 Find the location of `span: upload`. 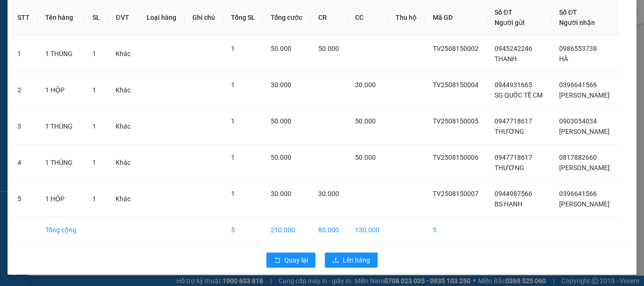

span: upload is located at coordinates (335, 261).